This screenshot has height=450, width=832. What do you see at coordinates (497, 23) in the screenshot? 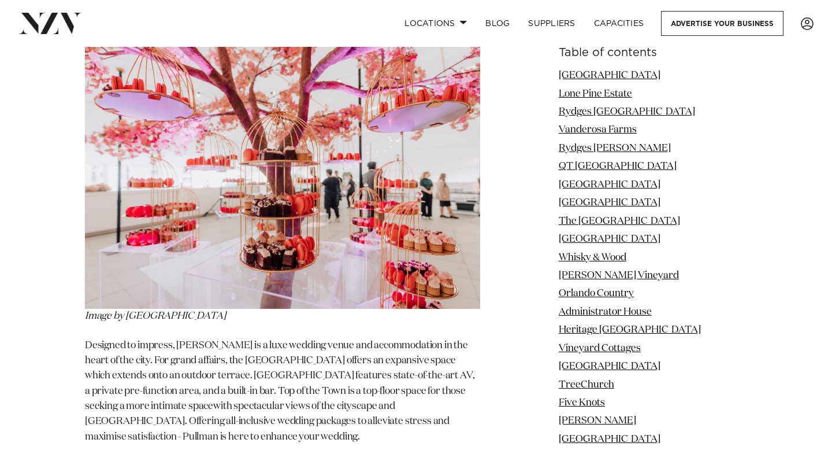
I see `a: BLOG` at bounding box center [497, 23].